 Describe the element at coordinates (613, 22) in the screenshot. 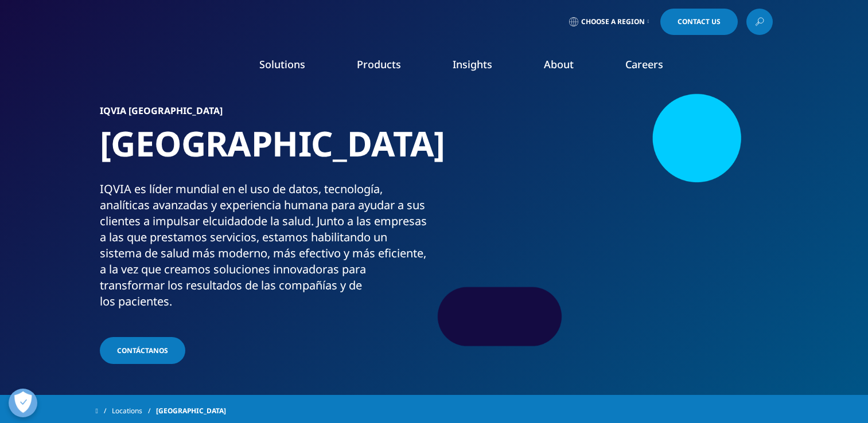

I see `span: Choose a Region` at that location.